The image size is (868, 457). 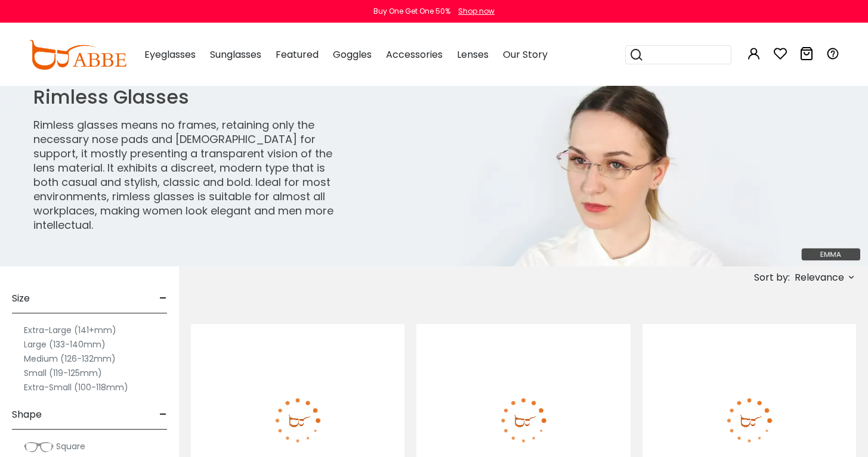 What do you see at coordinates (64, 345) in the screenshot?
I see `label: Large (133-140mm)` at bounding box center [64, 345].